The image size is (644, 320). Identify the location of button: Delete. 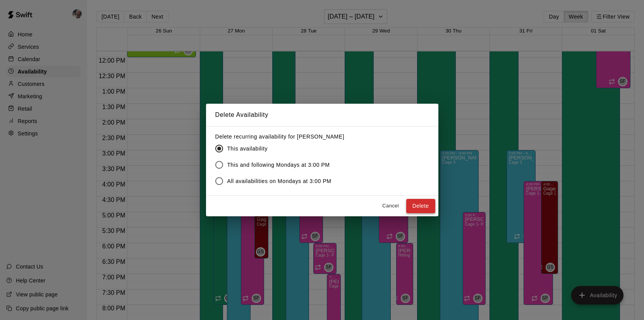
(421, 206).